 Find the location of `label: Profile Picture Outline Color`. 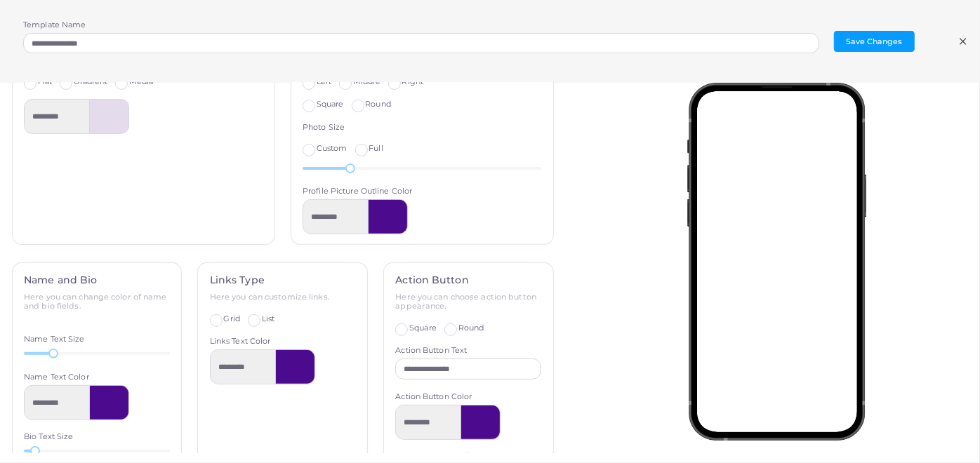

label: Profile Picture Outline Color is located at coordinates (358, 192).